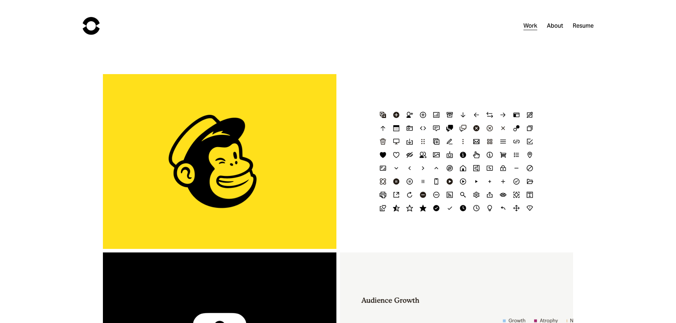 The image size is (676, 323). I want to click on a: About, so click(555, 26).